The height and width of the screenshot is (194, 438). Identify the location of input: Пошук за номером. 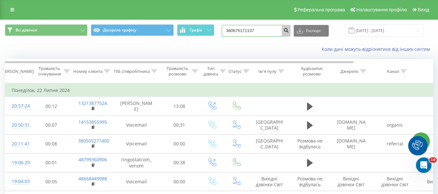
(256, 31).